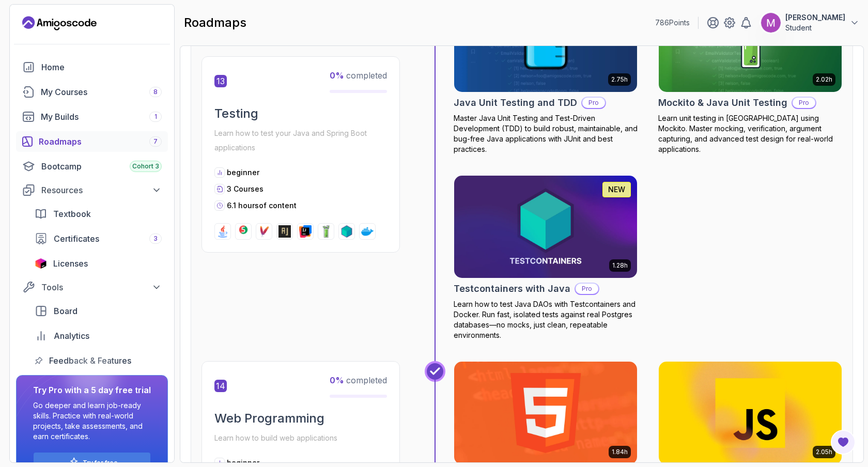 The height and width of the screenshot is (467, 868). What do you see at coordinates (98, 238) in the screenshot?
I see `a: certificates` at bounding box center [98, 238].